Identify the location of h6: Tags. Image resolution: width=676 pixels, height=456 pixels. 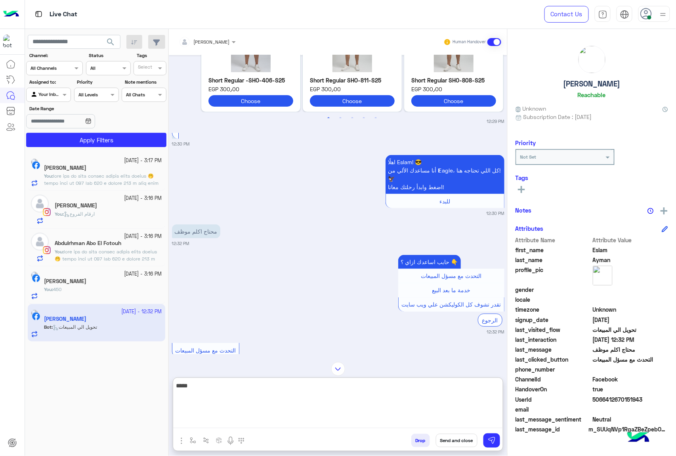
(592, 178).